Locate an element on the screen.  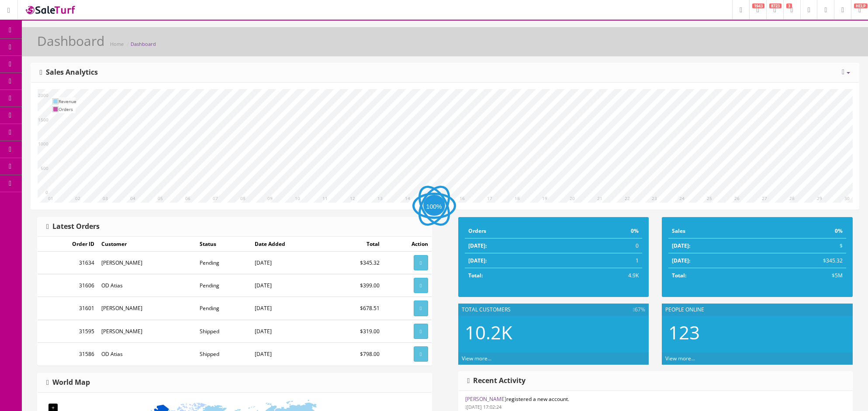
td: $399.00 is located at coordinates (355, 285).